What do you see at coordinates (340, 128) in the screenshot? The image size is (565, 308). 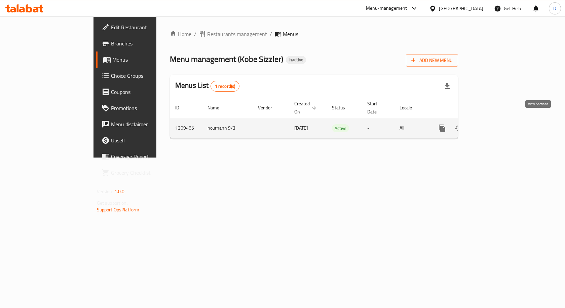 I see `span: Active` at bounding box center [340, 128].